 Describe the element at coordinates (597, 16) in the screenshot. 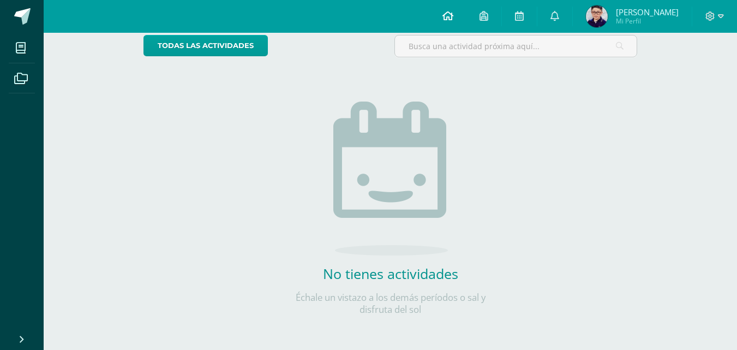

I see `img: 0dabd2daab90285735dd41bc3447274b.png` at that location.